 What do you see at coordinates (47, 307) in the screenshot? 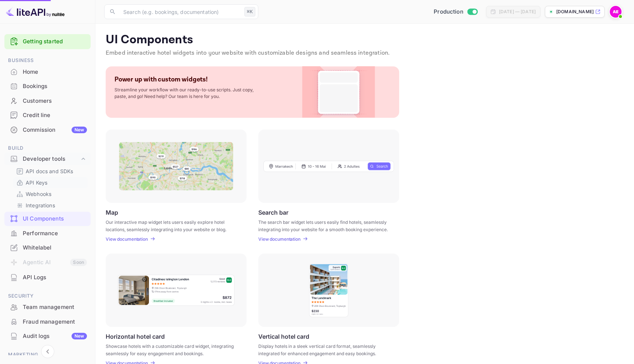
I see `a: Team management` at bounding box center [47, 307].